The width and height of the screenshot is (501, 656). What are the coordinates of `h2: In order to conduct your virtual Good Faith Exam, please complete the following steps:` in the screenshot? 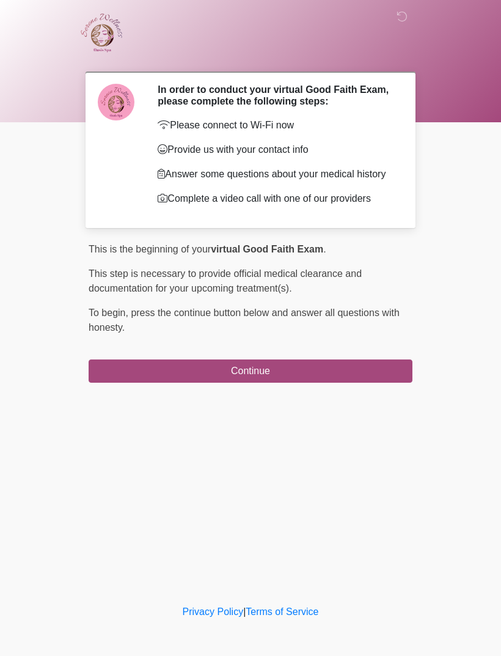 It's located at (276, 95).